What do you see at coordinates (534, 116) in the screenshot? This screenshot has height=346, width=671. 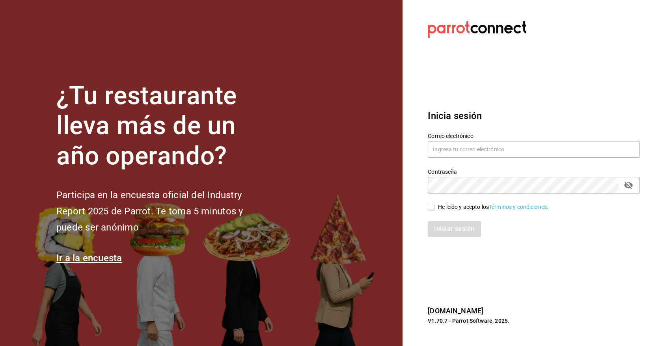 I see `h3: Inicia sesión` at bounding box center [534, 116].